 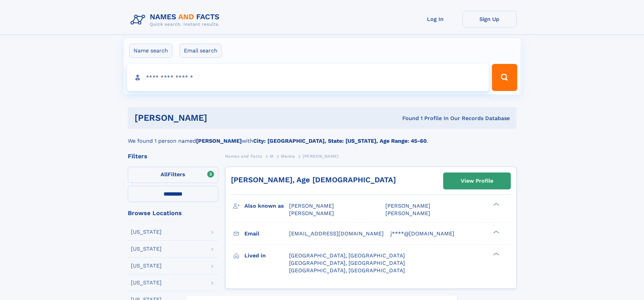 What do you see at coordinates (407, 118) in the screenshot?
I see `div: Found 1 Profile In Our Records Database` at bounding box center [407, 118].